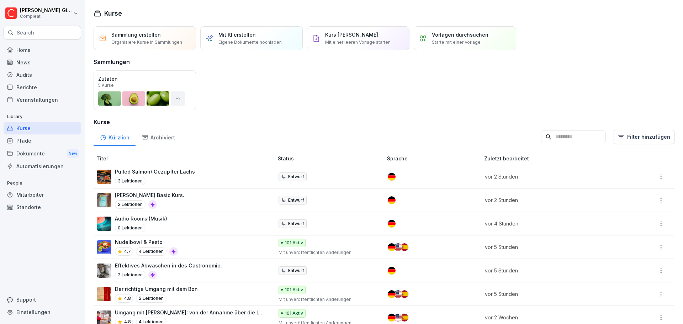 Image resolution: width=683 pixels, height=324 pixels. I want to click on a: Mitarbeiter, so click(42, 194).